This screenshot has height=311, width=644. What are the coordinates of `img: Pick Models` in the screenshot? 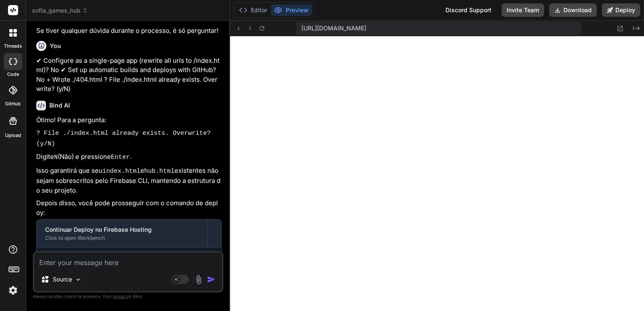 It's located at (78, 279).